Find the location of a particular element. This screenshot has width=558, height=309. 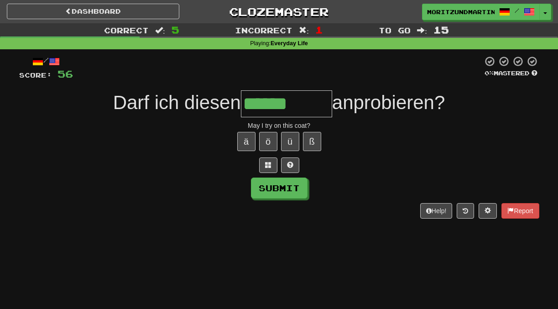

a: Dashboard is located at coordinates (93, 11).